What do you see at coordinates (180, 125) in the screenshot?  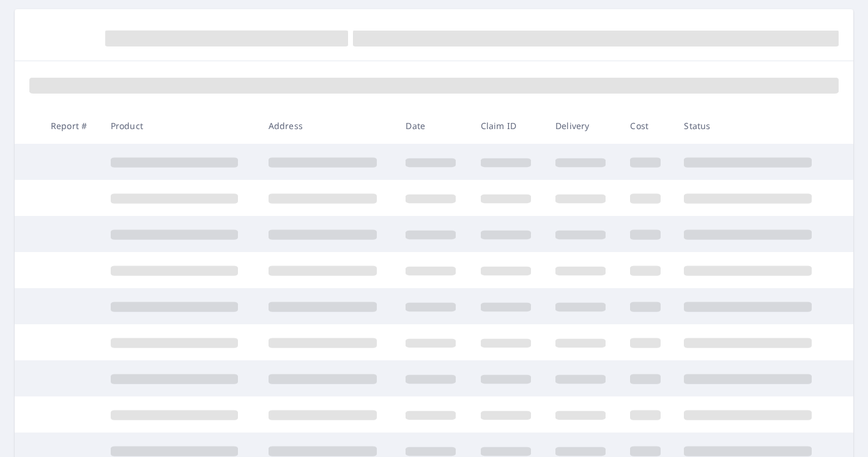 I see `th: Product` at bounding box center [180, 125].